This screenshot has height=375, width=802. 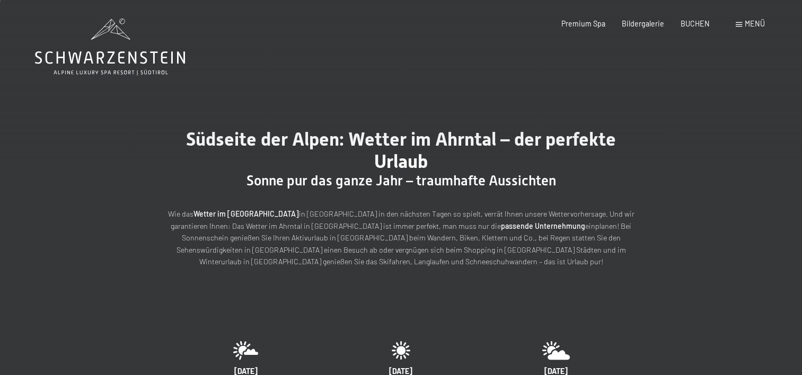 What do you see at coordinates (583, 23) in the screenshot?
I see `a: Premium Spa` at bounding box center [583, 23].